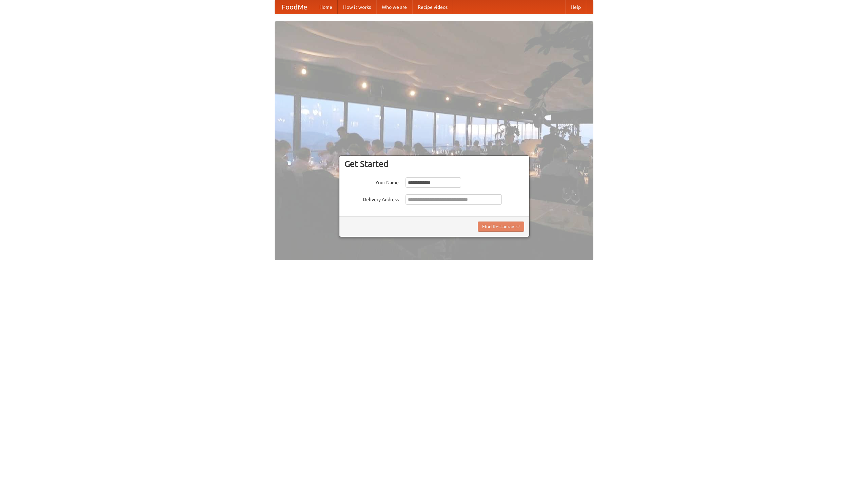  I want to click on button: Find Restaurants!, so click(501, 226).